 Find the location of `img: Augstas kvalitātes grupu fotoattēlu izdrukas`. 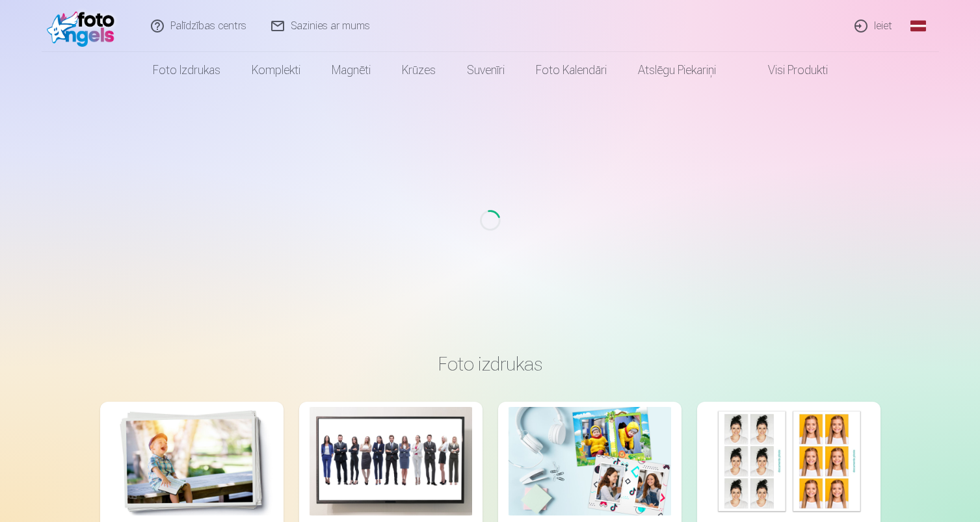

img: Augstas kvalitātes grupu fotoattēlu izdrukas is located at coordinates (391, 461).